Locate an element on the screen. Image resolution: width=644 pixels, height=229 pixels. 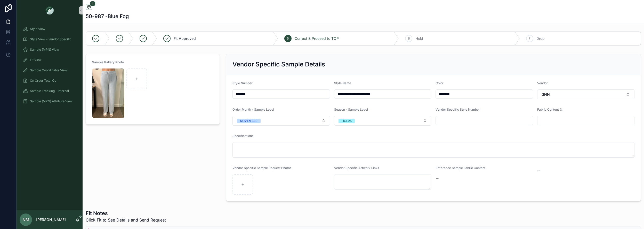
span: Style Name is located at coordinates (343, 83).